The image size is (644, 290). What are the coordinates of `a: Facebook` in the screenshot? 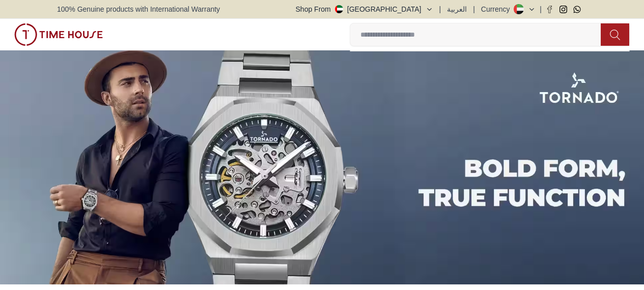 It's located at (549, 9).